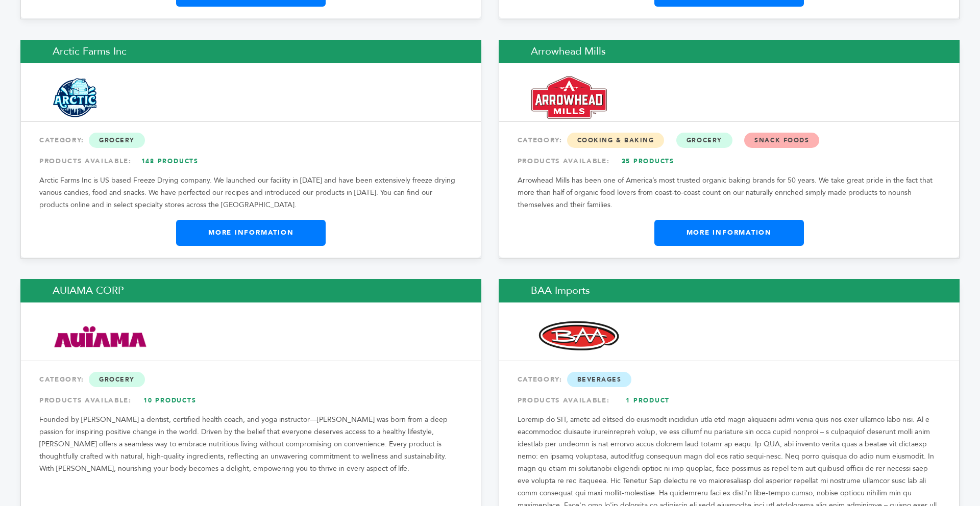 Image resolution: width=980 pixels, height=506 pixels. I want to click on img: Arrowhead Mills, so click(569, 97).